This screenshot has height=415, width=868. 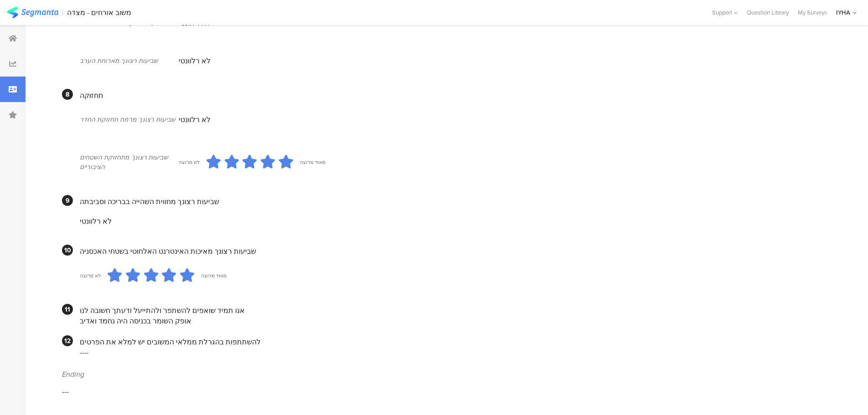 I want to click on a: Question Library, so click(x=767, y=12).